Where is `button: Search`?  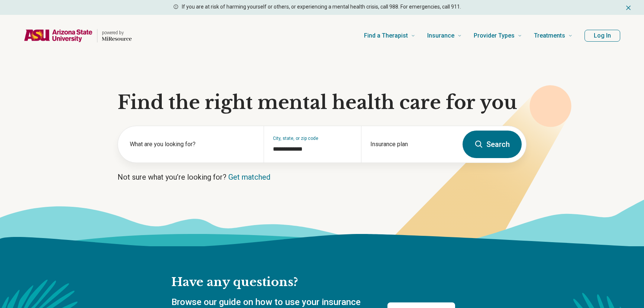
button: Search is located at coordinates (492, 145).